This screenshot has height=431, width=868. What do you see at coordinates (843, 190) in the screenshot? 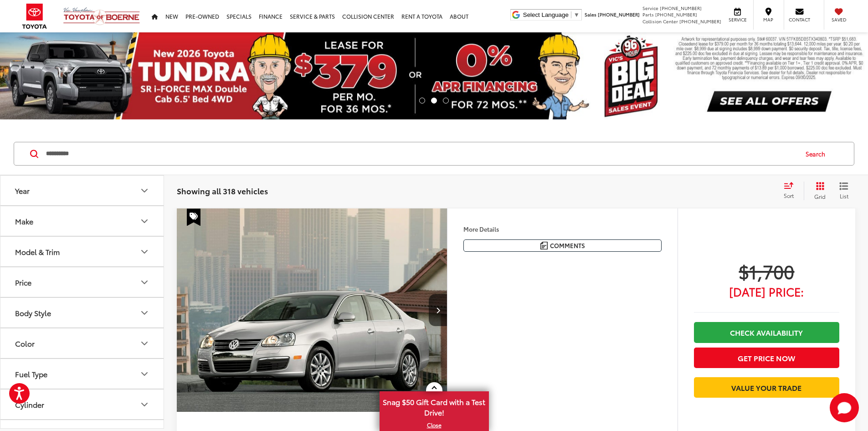
I see `button: List View` at bounding box center [843, 190].